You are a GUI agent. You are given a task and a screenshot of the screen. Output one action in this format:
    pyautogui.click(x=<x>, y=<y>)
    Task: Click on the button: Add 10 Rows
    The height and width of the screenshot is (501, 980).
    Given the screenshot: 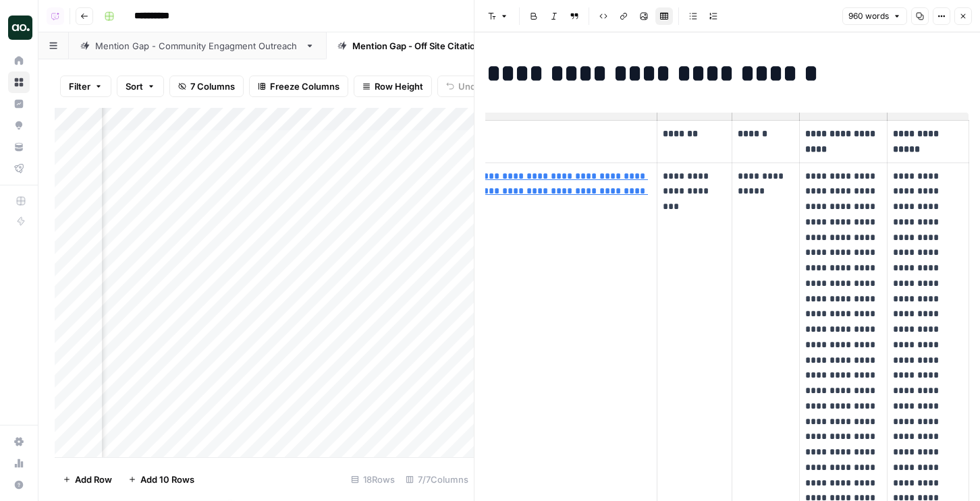 What is the action you would take?
    pyautogui.click(x=161, y=480)
    